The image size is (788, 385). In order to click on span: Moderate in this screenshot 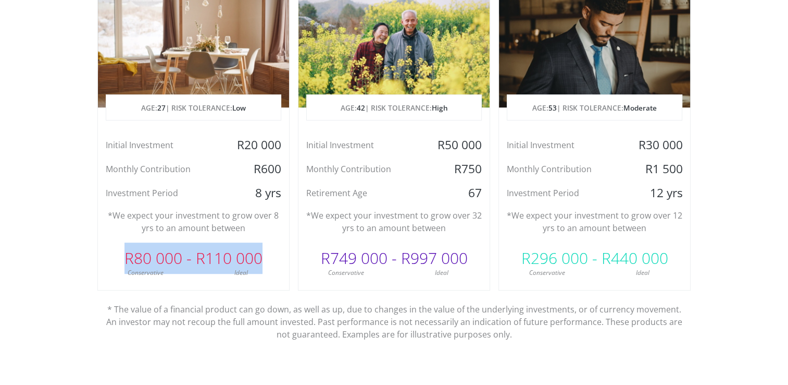, I will do `click(640, 107)`.